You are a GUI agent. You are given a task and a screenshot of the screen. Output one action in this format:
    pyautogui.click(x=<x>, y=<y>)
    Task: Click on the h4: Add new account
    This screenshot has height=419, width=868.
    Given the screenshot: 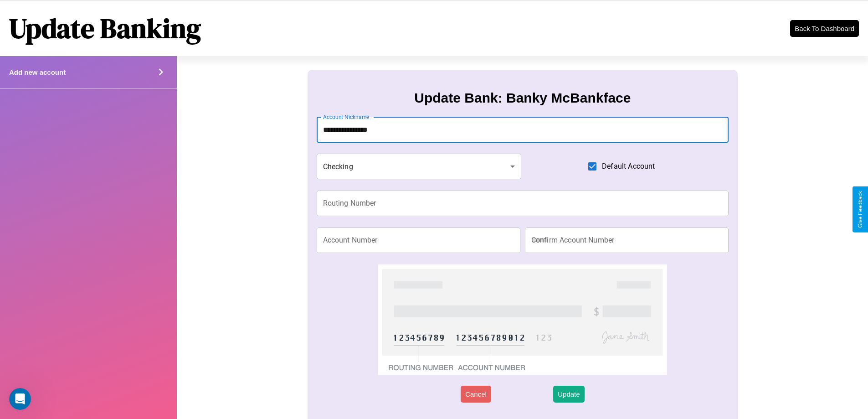 What is the action you would take?
    pyautogui.click(x=38, y=72)
    